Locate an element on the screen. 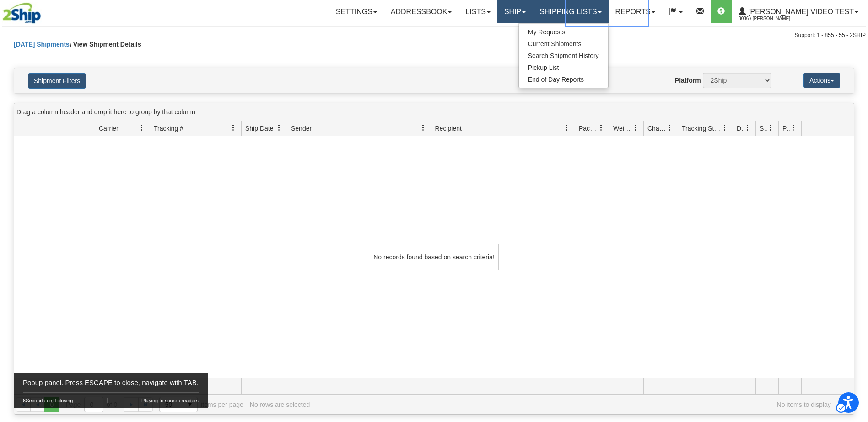 This screenshot has height=422, width=868. span: Recipient is located at coordinates (448, 129).